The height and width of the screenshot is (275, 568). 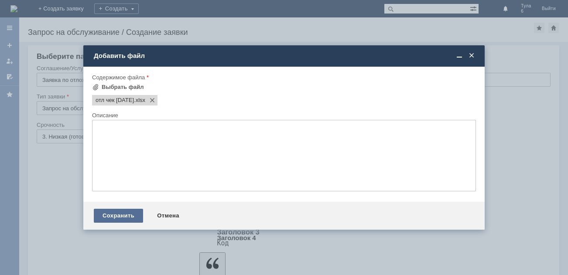 I want to click on div: Добавить файл, so click(x=285, y=56).